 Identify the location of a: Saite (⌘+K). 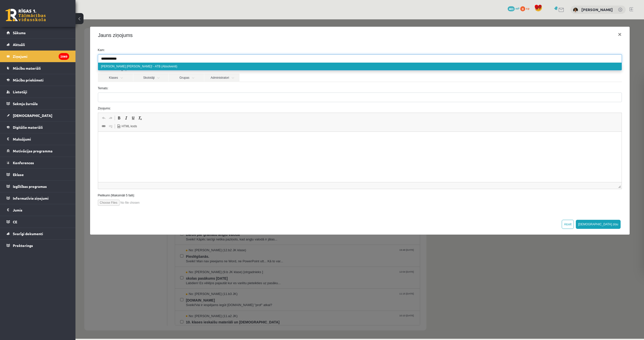
(28, 107).